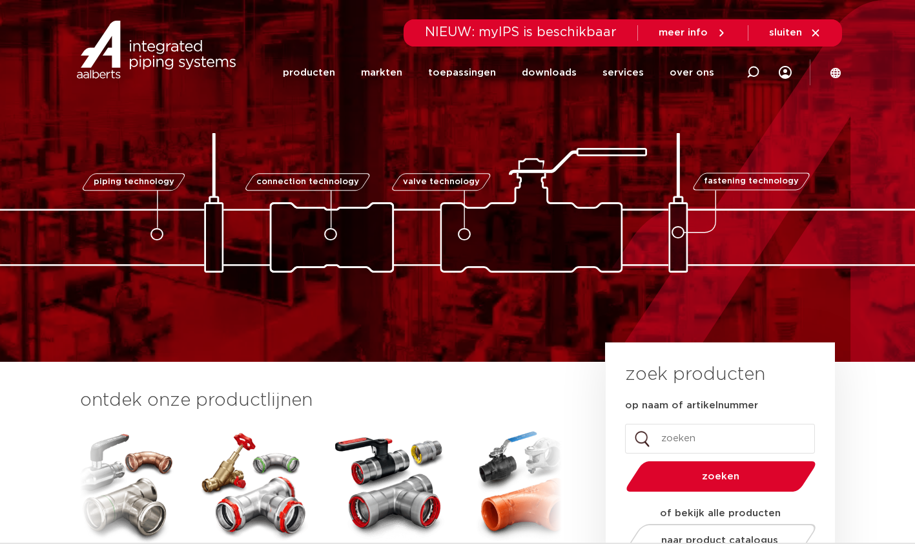  What do you see at coordinates (721, 476) in the screenshot?
I see `button: zoeken` at bounding box center [721, 476].